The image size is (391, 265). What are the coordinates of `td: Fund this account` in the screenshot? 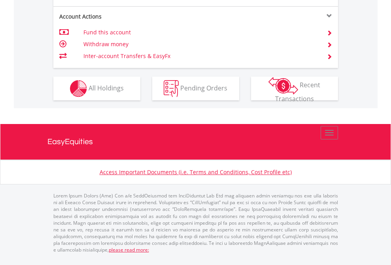 It's located at (200, 32).